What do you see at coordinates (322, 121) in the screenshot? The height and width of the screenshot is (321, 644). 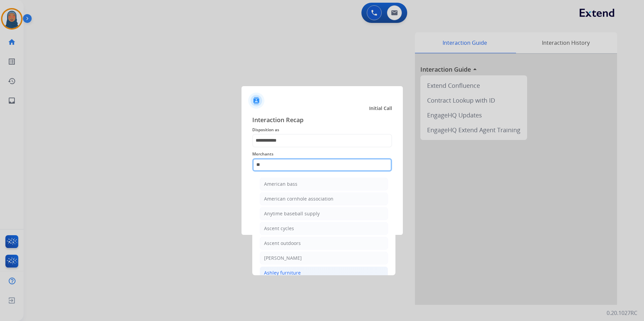 I see `span: Interaction Recap` at bounding box center [322, 121].